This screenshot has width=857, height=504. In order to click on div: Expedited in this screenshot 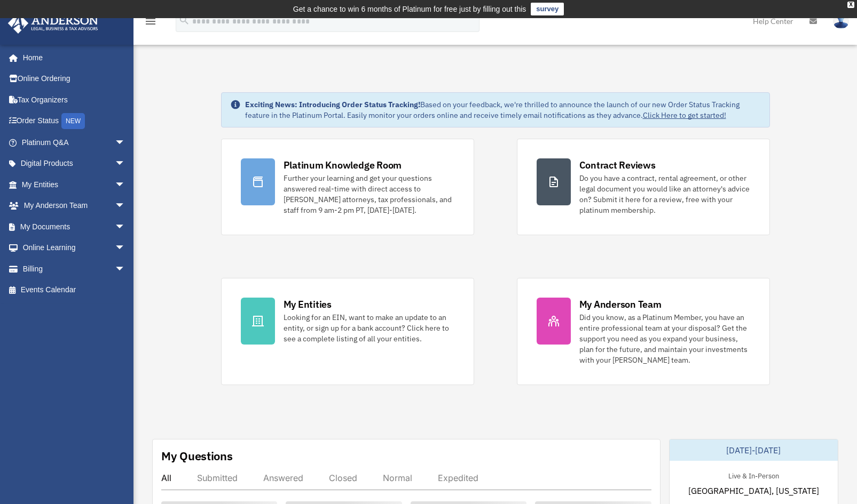, I will do `click(458, 478)`.